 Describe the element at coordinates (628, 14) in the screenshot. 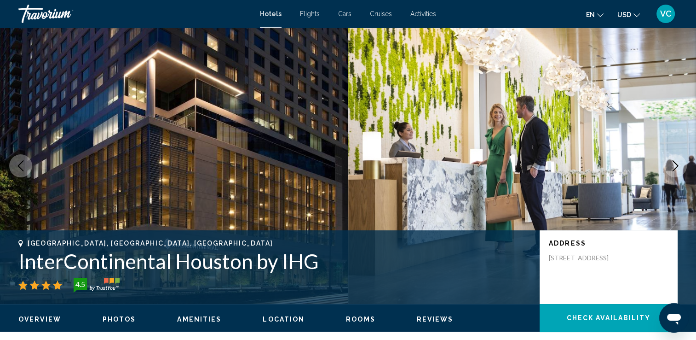

I see `button: Change currency` at that location.